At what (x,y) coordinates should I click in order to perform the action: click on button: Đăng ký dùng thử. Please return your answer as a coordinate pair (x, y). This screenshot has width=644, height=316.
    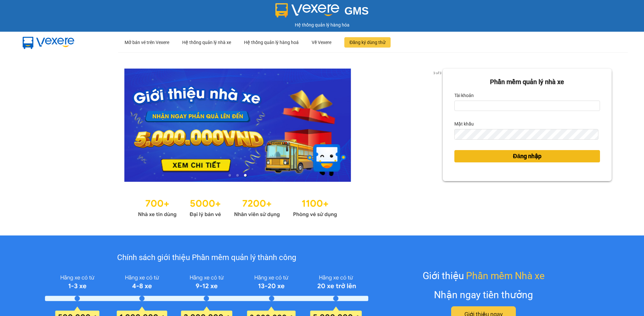
    Looking at the image, I should click on (367, 42).